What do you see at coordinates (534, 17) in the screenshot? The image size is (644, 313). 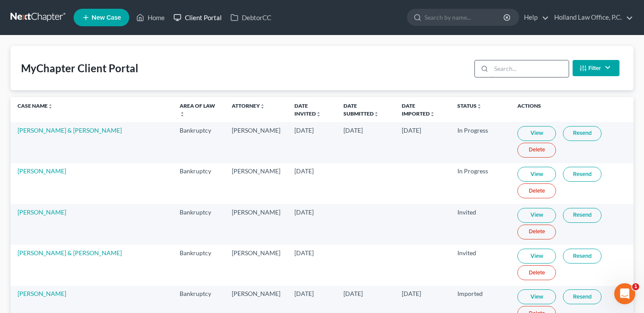 I see `a: Help` at bounding box center [534, 17].